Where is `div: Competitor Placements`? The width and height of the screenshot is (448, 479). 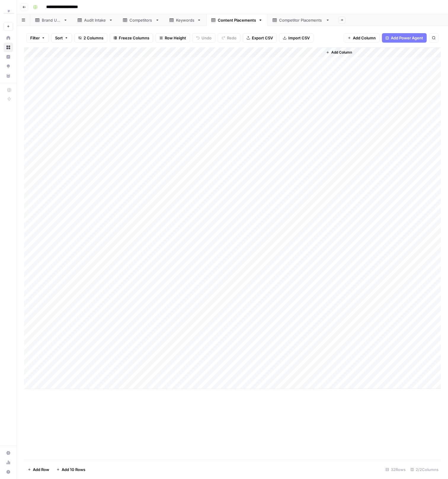 div: Competitor Placements is located at coordinates (301, 20).